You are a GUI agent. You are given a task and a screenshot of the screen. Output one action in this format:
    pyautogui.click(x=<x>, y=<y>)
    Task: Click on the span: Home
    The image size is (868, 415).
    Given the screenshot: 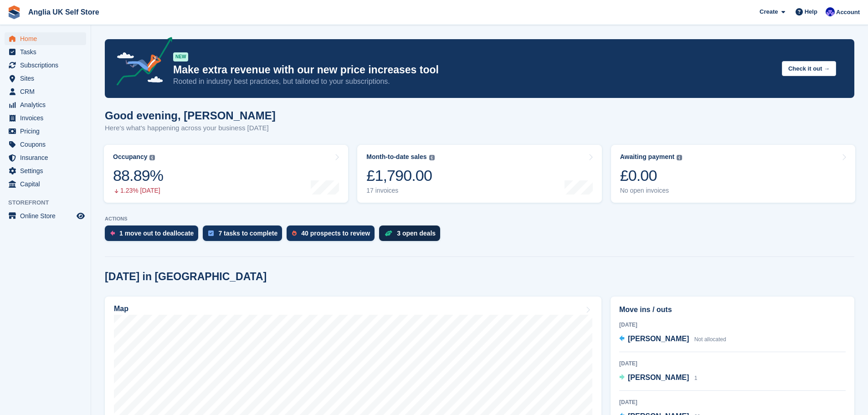 What is the action you would take?
    pyautogui.click(x=47, y=39)
    